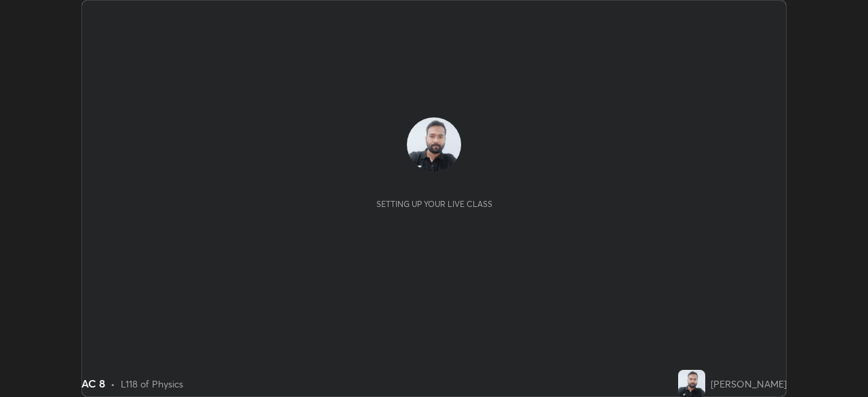 The width and height of the screenshot is (868, 397). Describe the element at coordinates (152, 383) in the screenshot. I see `div: L118 of Physics` at that location.